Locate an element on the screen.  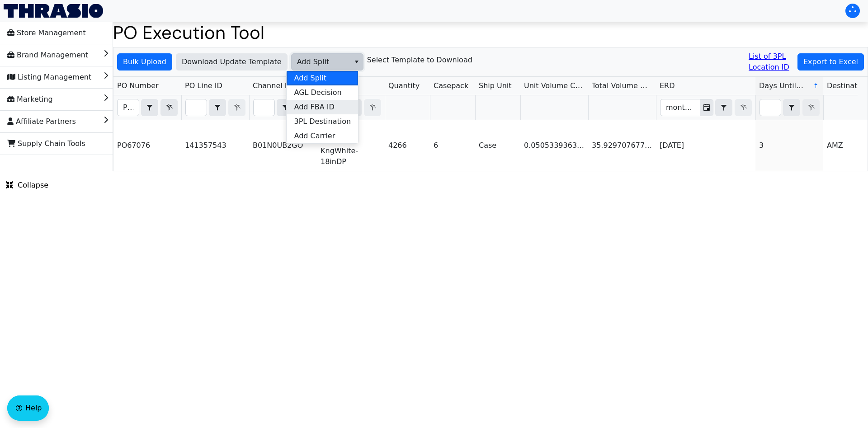
td: PO67076 is located at coordinates (147, 145).